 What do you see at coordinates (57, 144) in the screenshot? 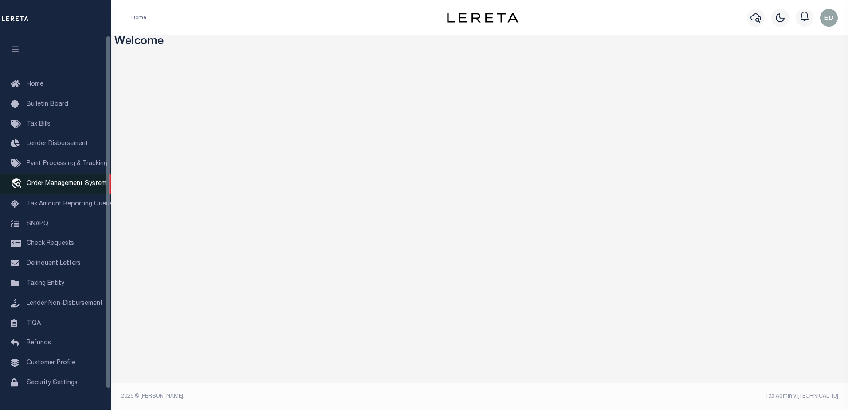
I see `span: Lender Disbursement` at bounding box center [57, 144].